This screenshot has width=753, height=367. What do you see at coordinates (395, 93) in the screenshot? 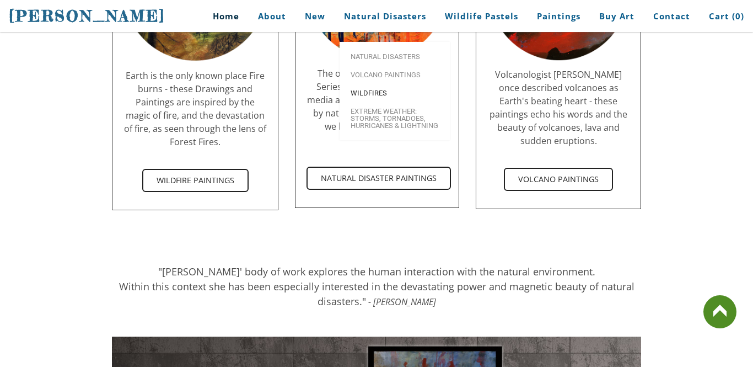
I see `span: Wildfires` at bounding box center [395, 93].